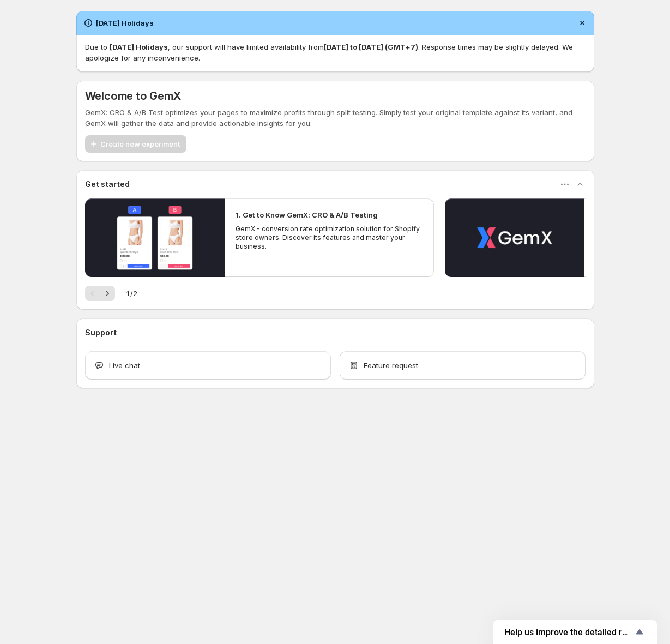 Image resolution: width=670 pixels, height=644 pixels. What do you see at coordinates (131, 293) in the screenshot?
I see `span: 1 / 2` at bounding box center [131, 293].